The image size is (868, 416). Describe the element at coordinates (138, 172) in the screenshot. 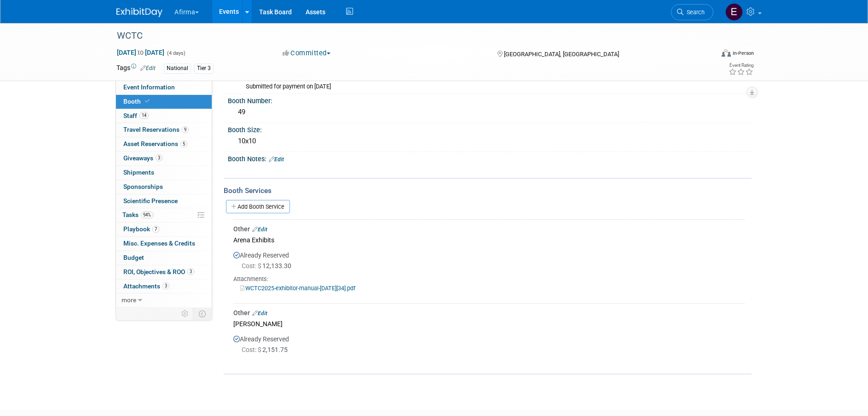

I see `span: Shipments` at that location.